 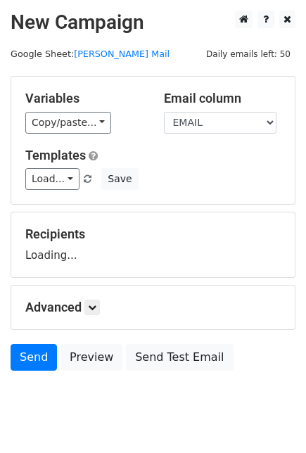 What do you see at coordinates (120, 179) in the screenshot?
I see `button: Save` at bounding box center [120, 179].